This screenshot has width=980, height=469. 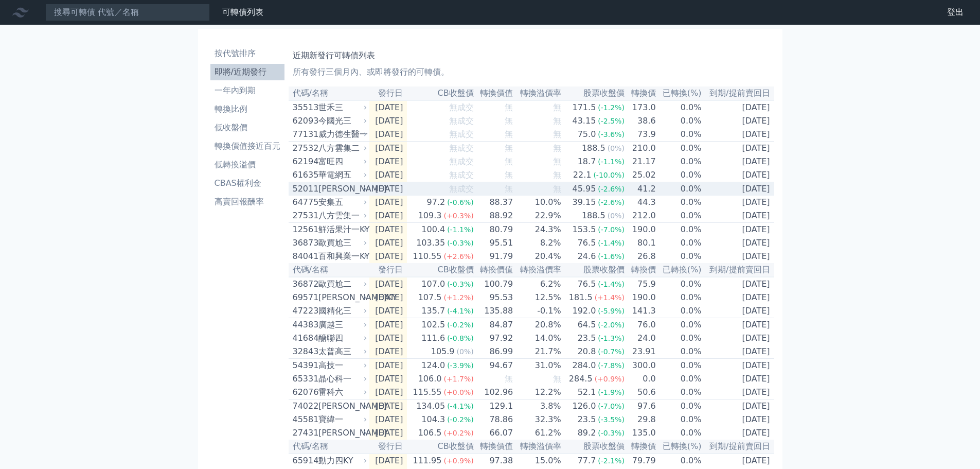 What do you see at coordinates (641, 270) in the screenshot?
I see `th: 轉換價` at bounding box center [641, 270].